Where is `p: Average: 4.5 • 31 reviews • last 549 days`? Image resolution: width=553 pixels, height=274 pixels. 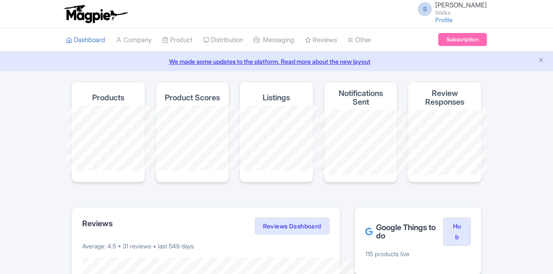
p: Average: 4.5 • 31 reviews • last 549 days is located at coordinates (206, 246).